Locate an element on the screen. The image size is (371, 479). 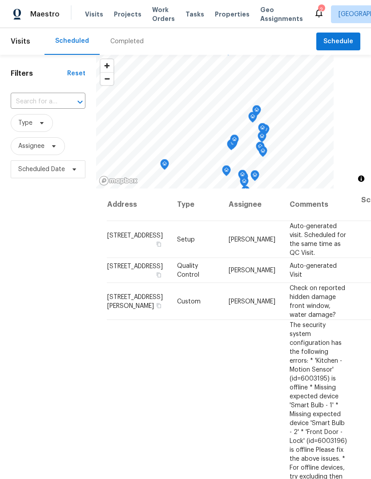
span: Auto-generated visit. Scheduled for the same time as QC Visit. is located at coordinates (318, 239).